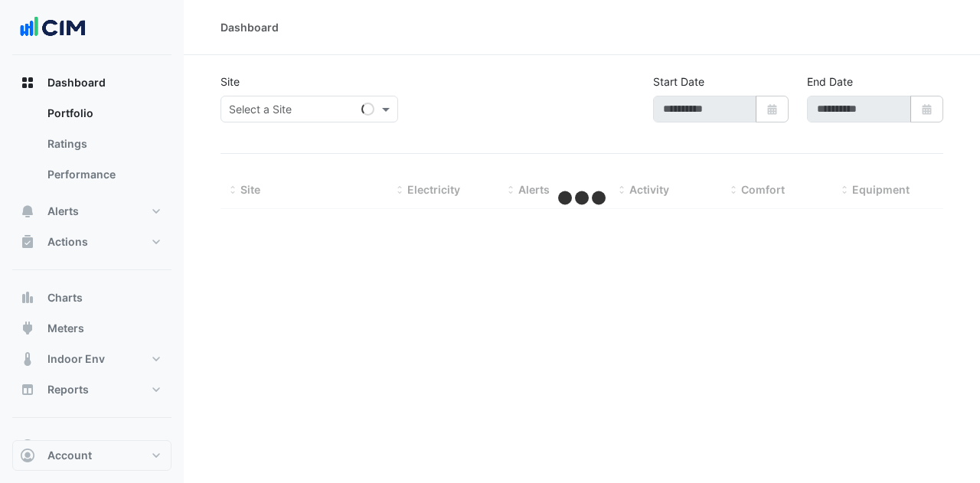  I want to click on span: Dashboard, so click(77, 83).